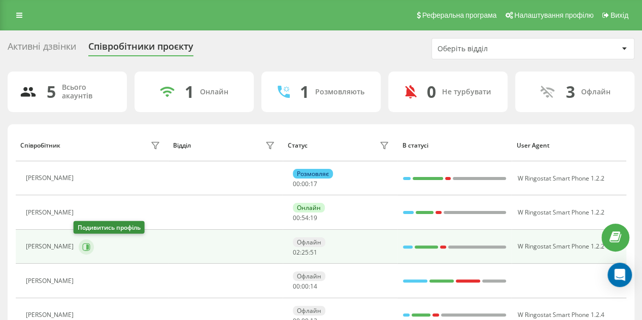 This screenshot has height=320, width=642. What do you see at coordinates (182, 146) in the screenshot?
I see `div: Відділ` at bounding box center [182, 146].